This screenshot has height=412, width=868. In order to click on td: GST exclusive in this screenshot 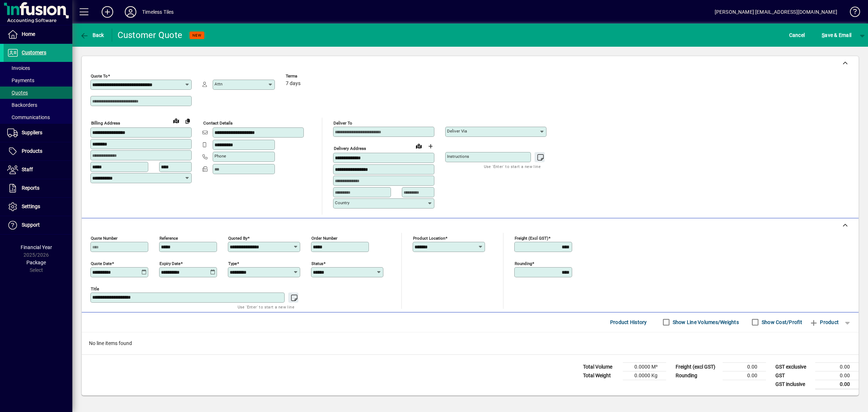, I will do `click(793, 366)`.